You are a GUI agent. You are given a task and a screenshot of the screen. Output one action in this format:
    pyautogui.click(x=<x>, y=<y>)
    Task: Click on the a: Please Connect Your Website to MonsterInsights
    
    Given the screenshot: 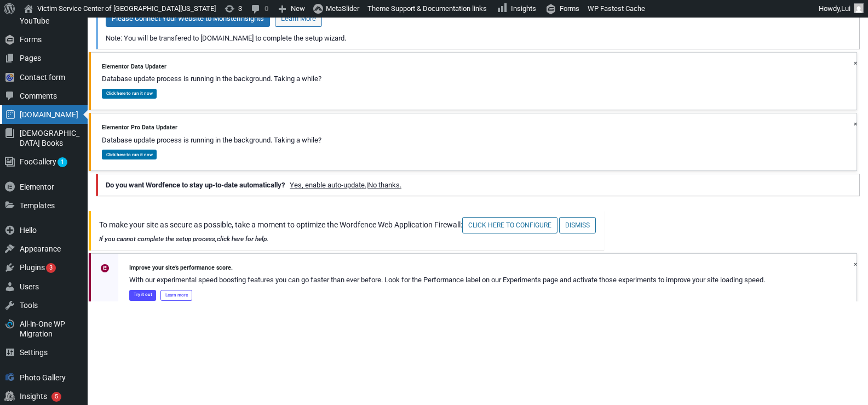 What is the action you would take?
    pyautogui.click(x=188, y=19)
    